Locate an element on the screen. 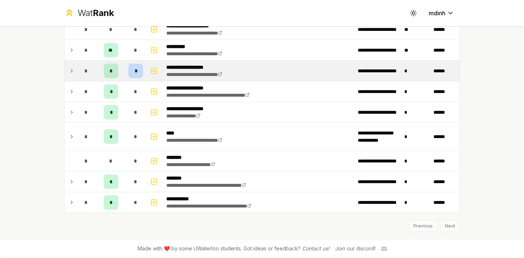 This screenshot has height=258, width=524. button: mdinh is located at coordinates (441, 13).